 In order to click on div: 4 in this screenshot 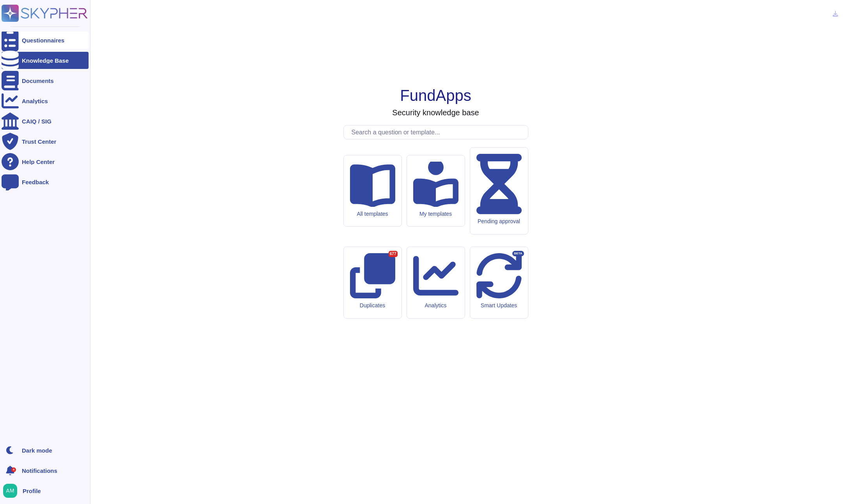, I will do `click(13, 470)`.